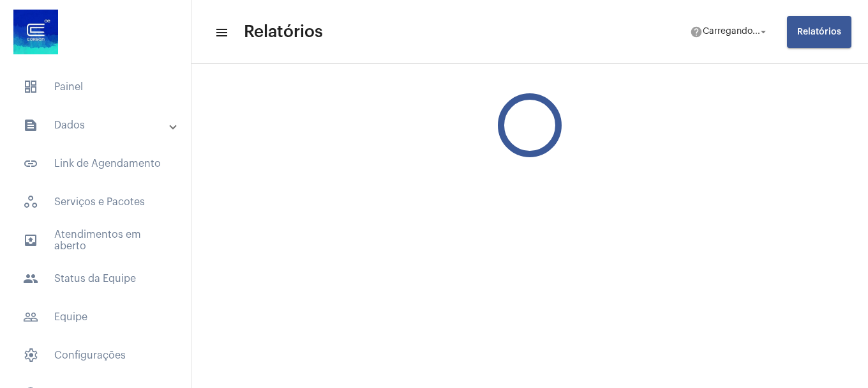 The width and height of the screenshot is (868, 388). Describe the element at coordinates (97, 126) in the screenshot. I see `mat-panel-title: Dados` at that location.